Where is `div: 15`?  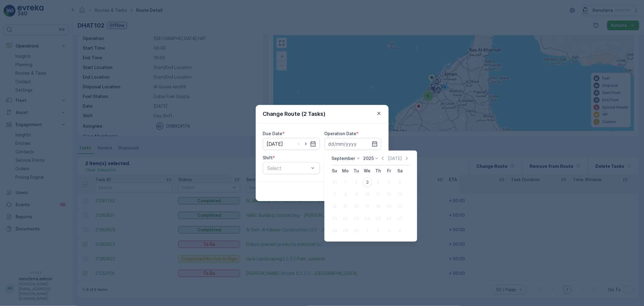 div: 15 is located at coordinates (346, 206).